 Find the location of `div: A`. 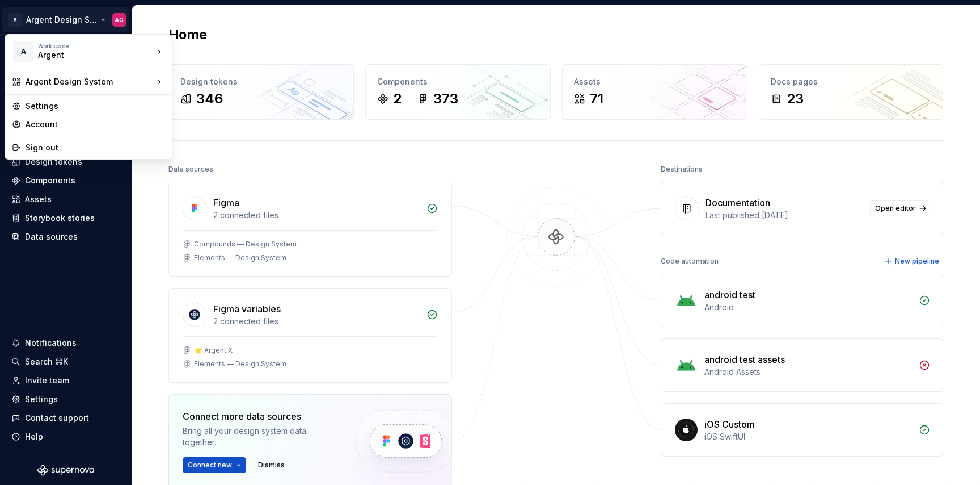

div: A is located at coordinates (23, 52).